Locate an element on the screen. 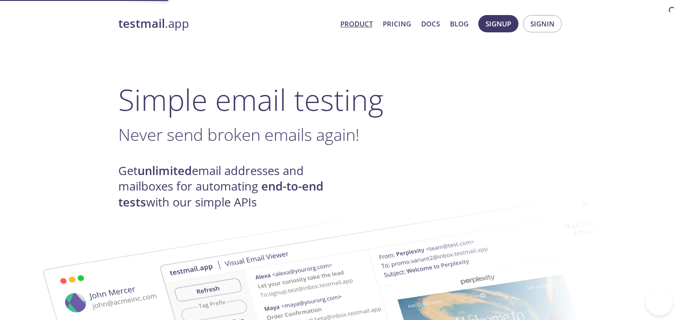  strong: testmail is located at coordinates (142, 23).